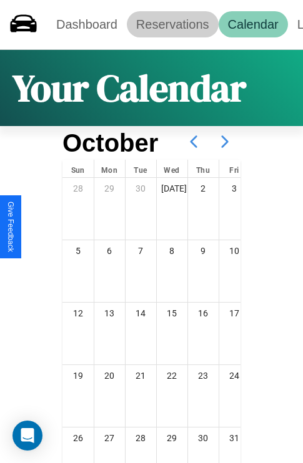 This screenshot has height=463, width=303. What do you see at coordinates (203, 376) in the screenshot?
I see `div: 23` at bounding box center [203, 376].